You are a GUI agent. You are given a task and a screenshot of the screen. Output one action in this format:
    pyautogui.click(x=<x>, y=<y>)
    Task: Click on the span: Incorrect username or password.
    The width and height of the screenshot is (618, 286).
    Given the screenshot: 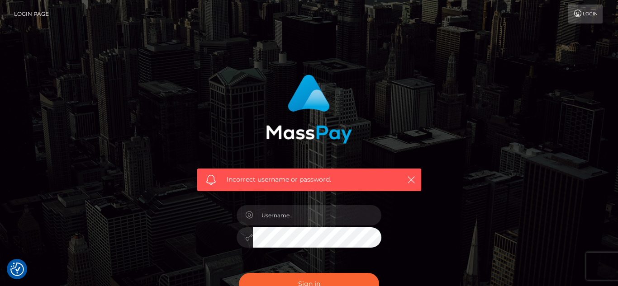 What is the action you would take?
    pyautogui.click(x=309, y=180)
    